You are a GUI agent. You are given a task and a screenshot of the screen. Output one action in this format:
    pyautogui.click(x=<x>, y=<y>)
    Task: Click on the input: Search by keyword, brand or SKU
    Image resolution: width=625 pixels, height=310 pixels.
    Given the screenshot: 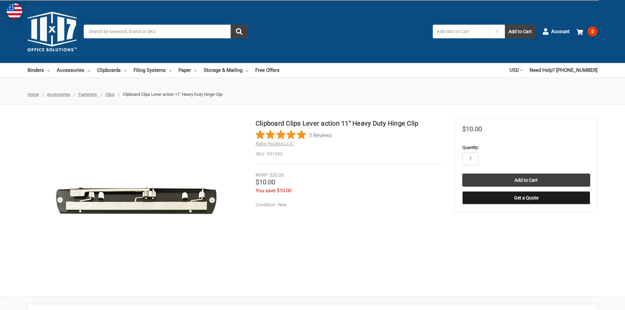 What is the action you would take?
    pyautogui.click(x=166, y=32)
    